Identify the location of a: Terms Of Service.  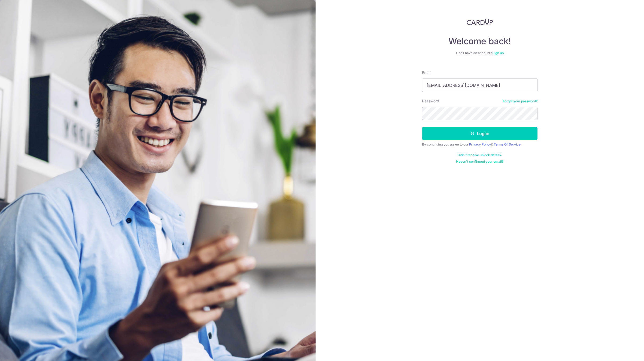
(507, 144).